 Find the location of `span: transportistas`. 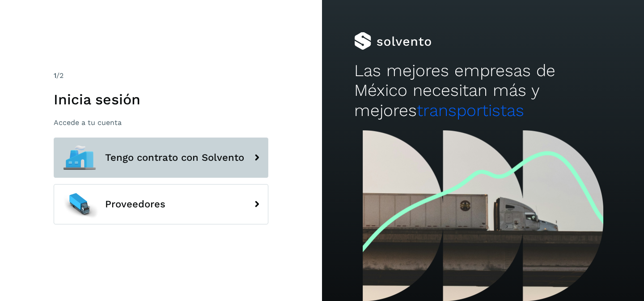

span: transportistas is located at coordinates (470, 110).